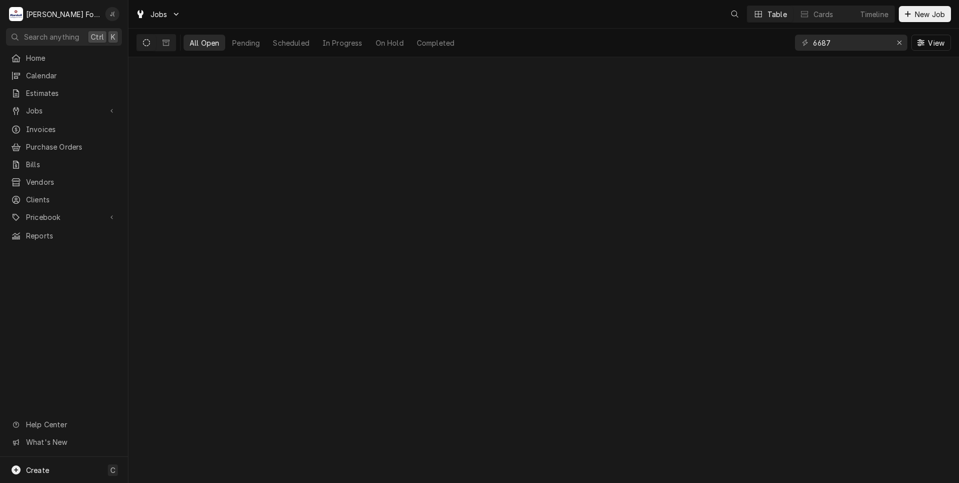  What do you see at coordinates (64, 164) in the screenshot?
I see `a: Bills` at bounding box center [64, 164].